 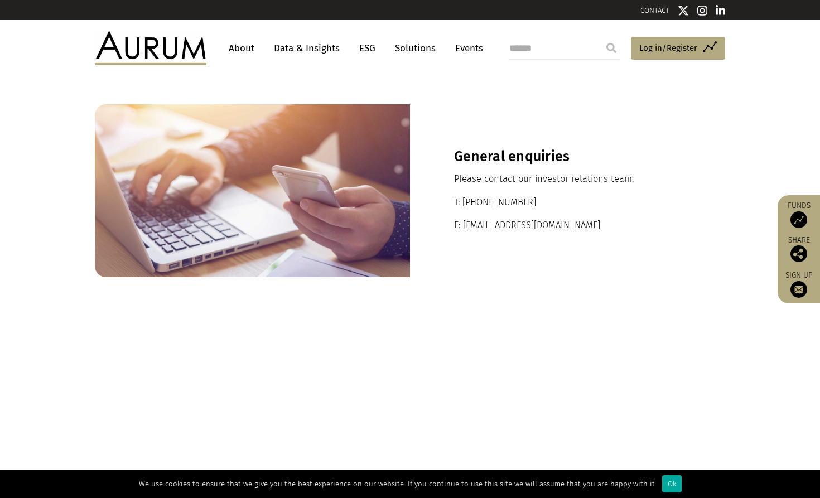 I want to click on img: Share this post, so click(x=799, y=254).